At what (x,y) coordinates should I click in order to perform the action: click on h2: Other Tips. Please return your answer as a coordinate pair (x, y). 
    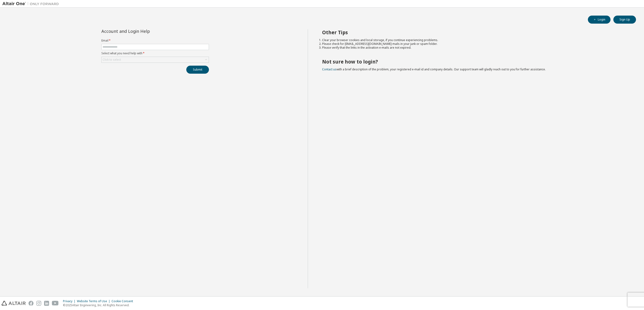
    Looking at the image, I should click on (475, 32).